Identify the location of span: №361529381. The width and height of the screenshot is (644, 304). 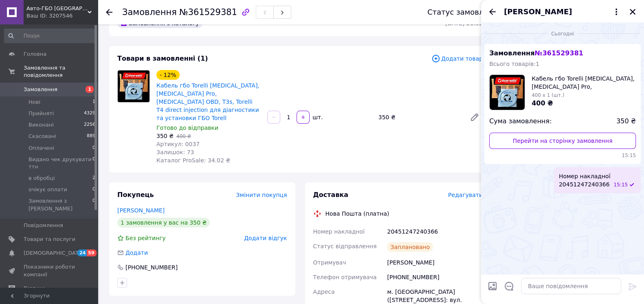
(208, 12).